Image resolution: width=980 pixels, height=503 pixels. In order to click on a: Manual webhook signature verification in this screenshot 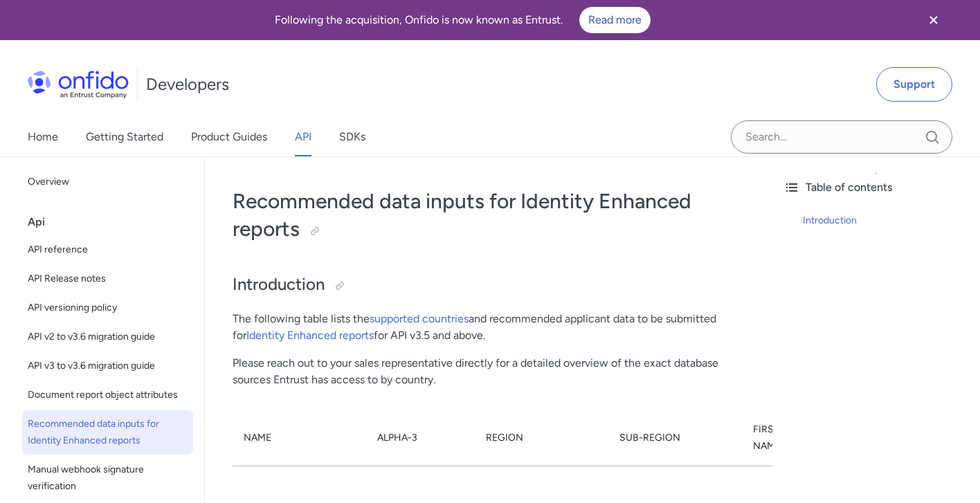, I will do `click(107, 478)`.